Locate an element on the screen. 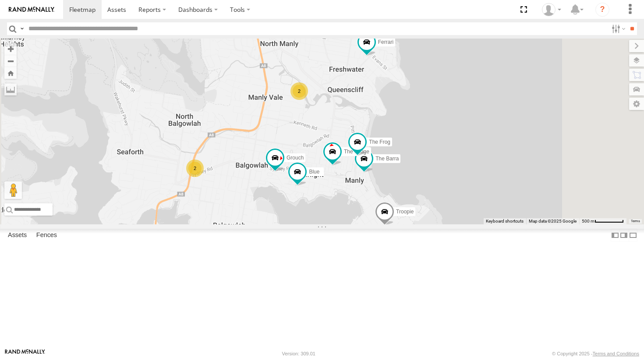 This screenshot has height=358, width=644. div: Version: 309.01 is located at coordinates (299, 353).